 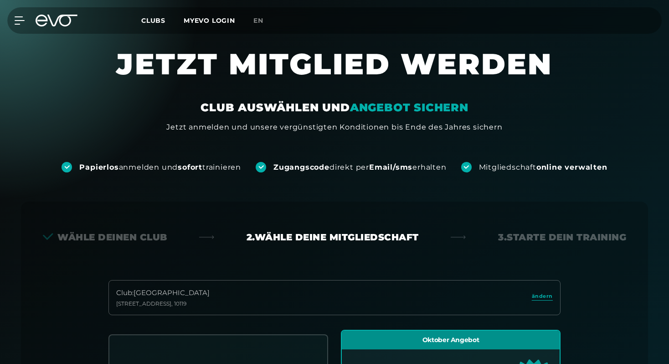 What do you see at coordinates (105, 237) in the screenshot?
I see `div: Wähle deinen Club` at bounding box center [105, 237].